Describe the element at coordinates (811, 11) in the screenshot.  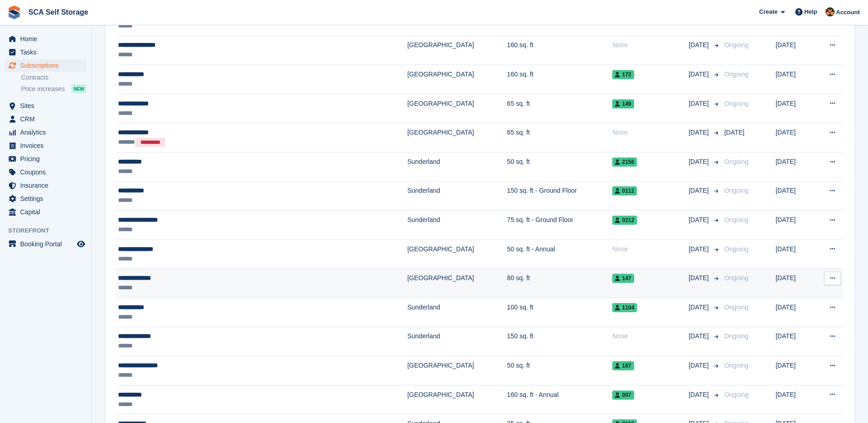
I see `span: Help` at that location.